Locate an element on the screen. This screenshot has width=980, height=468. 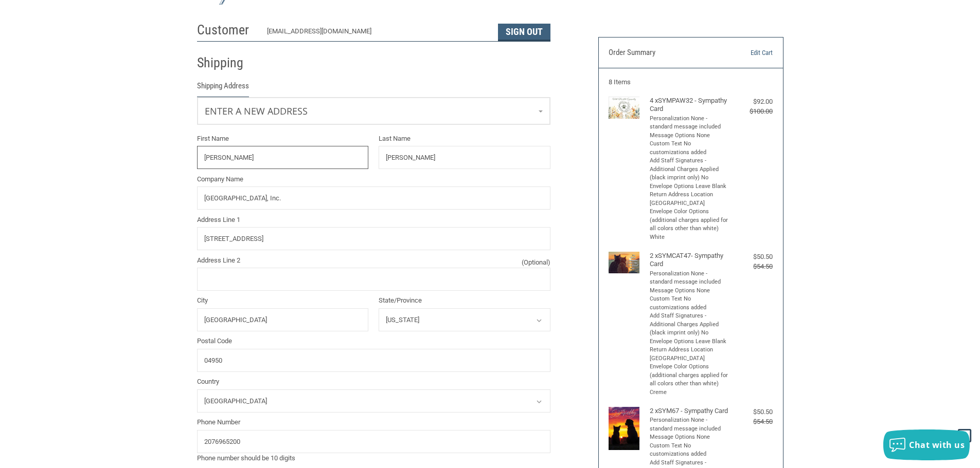
h4: 2 x SYMCAT47- Sympathy Card is located at coordinates (689, 260).